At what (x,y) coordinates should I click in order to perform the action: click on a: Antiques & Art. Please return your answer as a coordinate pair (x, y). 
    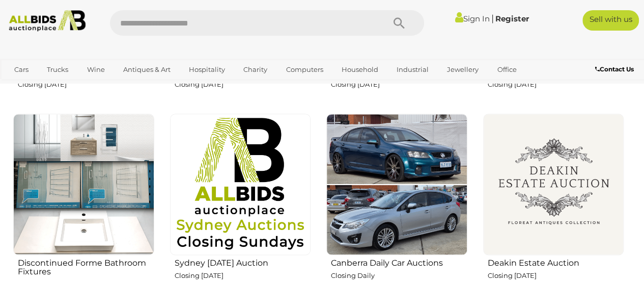
    Looking at the image, I should click on (147, 69).